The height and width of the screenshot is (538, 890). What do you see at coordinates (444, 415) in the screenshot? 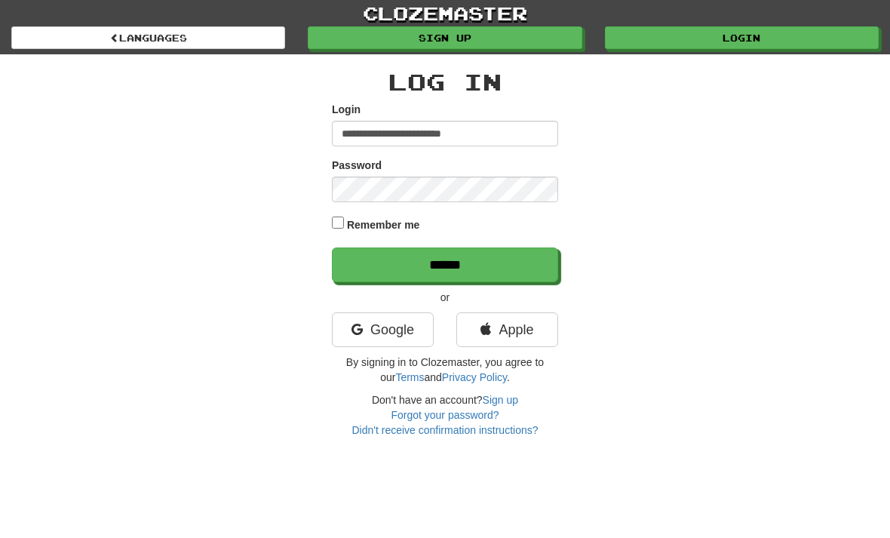
I see `a: Forgot your password?` at bounding box center [444, 415].